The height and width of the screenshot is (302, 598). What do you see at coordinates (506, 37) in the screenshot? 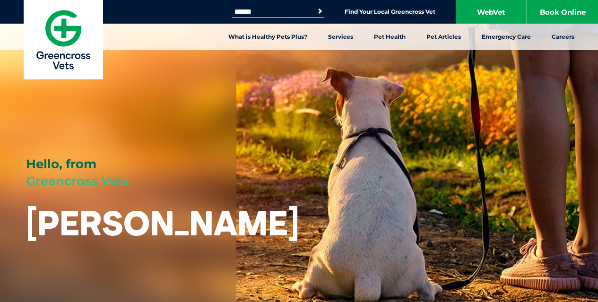
I see `a: Emergency Care` at bounding box center [506, 37].